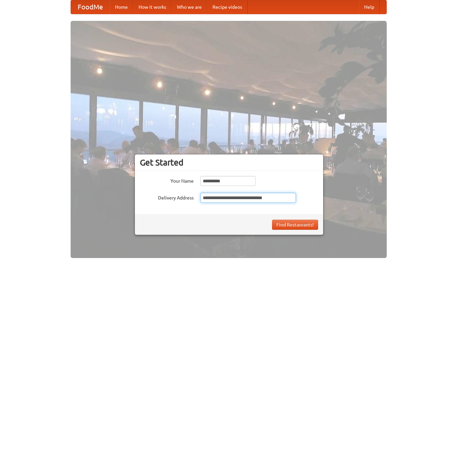  Describe the element at coordinates (227, 7) in the screenshot. I see `a: Recipe videos` at that location.